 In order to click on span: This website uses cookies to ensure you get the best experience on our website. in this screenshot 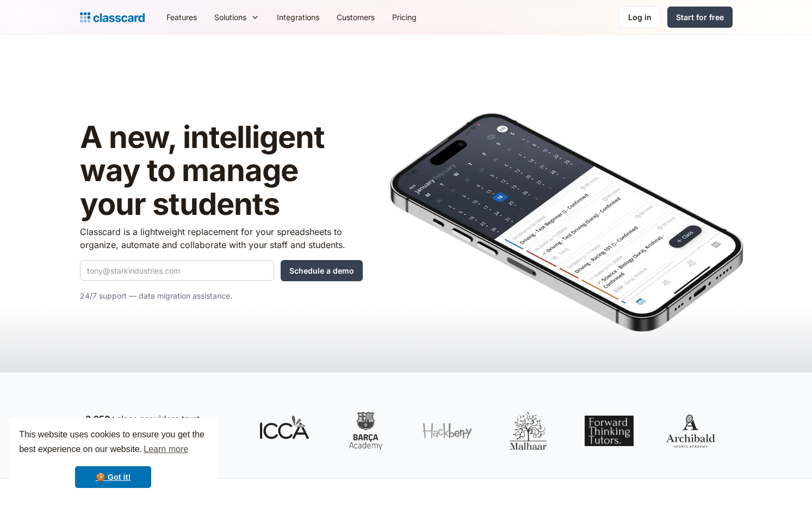, I will do `click(113, 442)`.